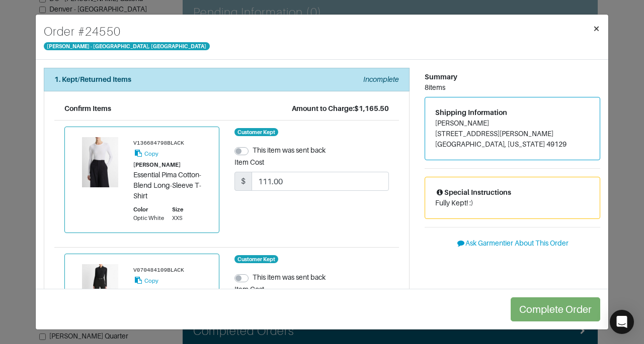 The image size is (644, 344). Describe the element at coordinates (93, 79) in the screenshot. I see `strong: 1. Kept/Returned Items` at that location.